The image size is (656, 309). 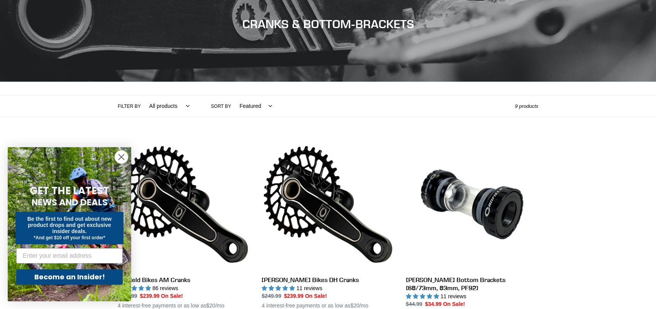 I want to click on span: *And get $10 off your first order*, so click(x=69, y=238).